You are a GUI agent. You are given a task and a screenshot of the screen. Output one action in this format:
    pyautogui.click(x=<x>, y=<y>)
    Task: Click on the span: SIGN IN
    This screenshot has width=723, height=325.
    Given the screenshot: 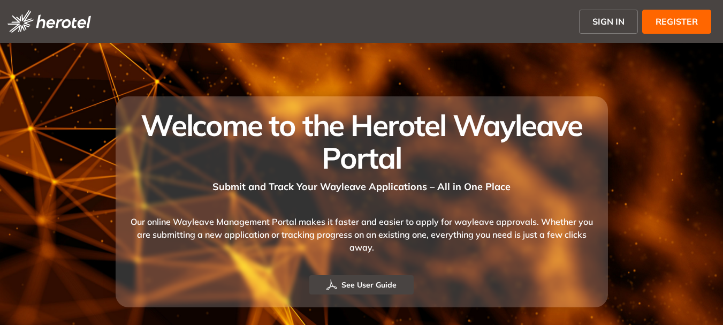 What is the action you would take?
    pyautogui.click(x=608, y=21)
    